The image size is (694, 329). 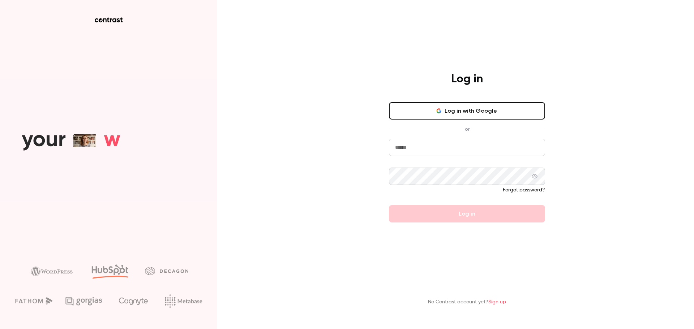 I want to click on img: decagon, so click(x=167, y=271).